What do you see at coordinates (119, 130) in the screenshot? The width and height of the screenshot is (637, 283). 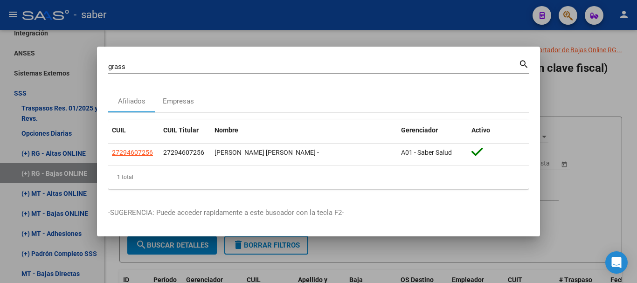 I see `span: CUIL` at bounding box center [119, 130].